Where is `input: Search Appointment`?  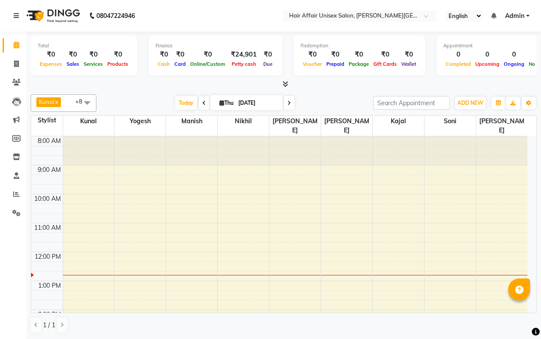
input: Search Appointment is located at coordinates (412, 103).